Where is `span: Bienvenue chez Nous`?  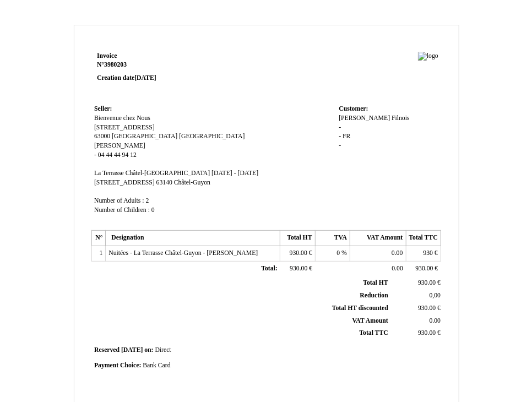 span: Bienvenue chez Nous is located at coordinates (122, 118).